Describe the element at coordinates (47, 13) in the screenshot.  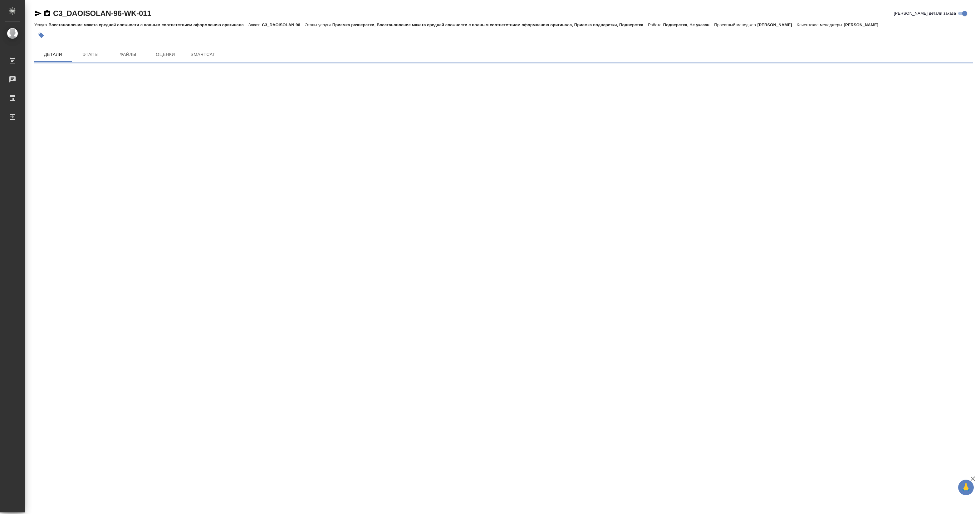
I see `button: Скопировать ссылку` at that location.